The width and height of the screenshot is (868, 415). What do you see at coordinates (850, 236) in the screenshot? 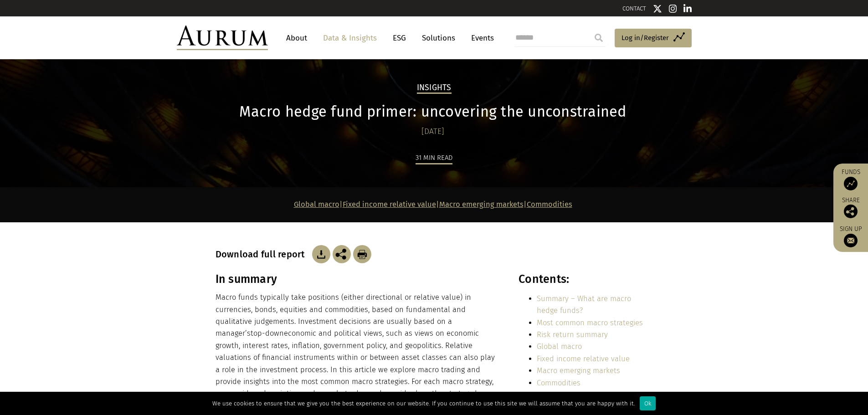
I see `a: Sign up` at bounding box center [850, 236].